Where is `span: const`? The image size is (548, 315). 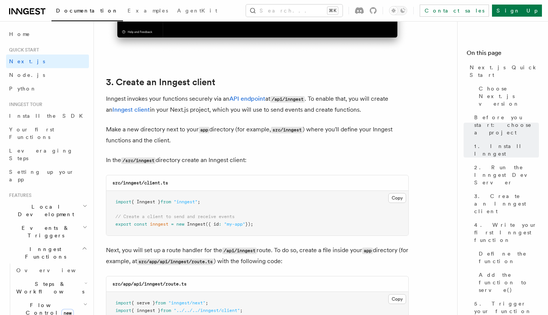
span: const is located at coordinates (140, 224).